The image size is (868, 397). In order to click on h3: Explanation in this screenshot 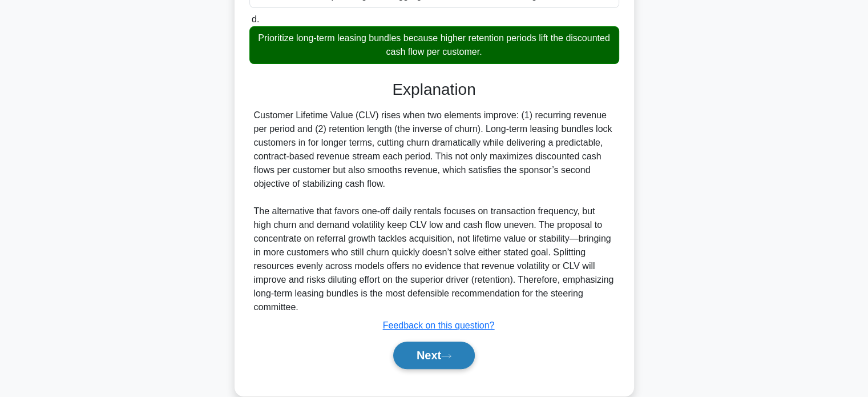, I will do `click(434, 90)`.